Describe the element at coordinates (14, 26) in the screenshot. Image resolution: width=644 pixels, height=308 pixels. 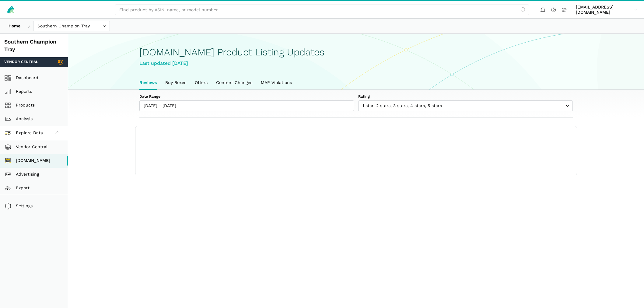
I see `a: Home` at that location.